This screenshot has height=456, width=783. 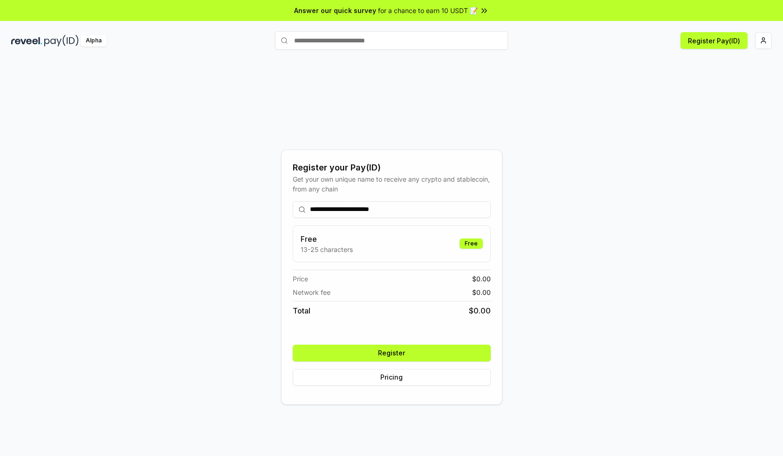 What do you see at coordinates (300, 279) in the screenshot?
I see `span: Price` at bounding box center [300, 279].